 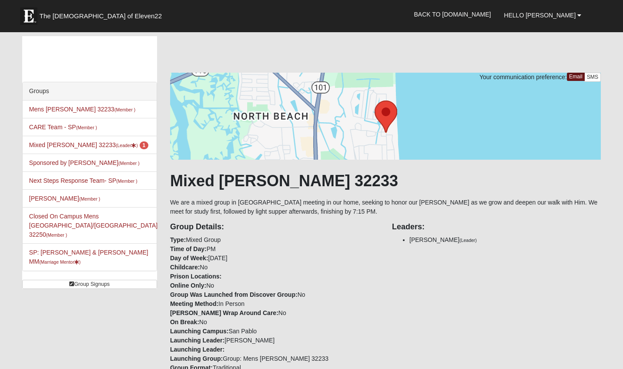 What do you see at coordinates (83, 180) in the screenshot?
I see `a: Next Steps Response Team- SP(Member )` at bounding box center [83, 180].